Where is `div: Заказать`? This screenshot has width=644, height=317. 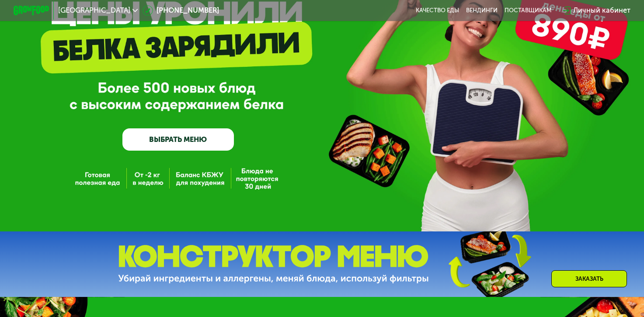
div: Заказать is located at coordinates (589, 279).